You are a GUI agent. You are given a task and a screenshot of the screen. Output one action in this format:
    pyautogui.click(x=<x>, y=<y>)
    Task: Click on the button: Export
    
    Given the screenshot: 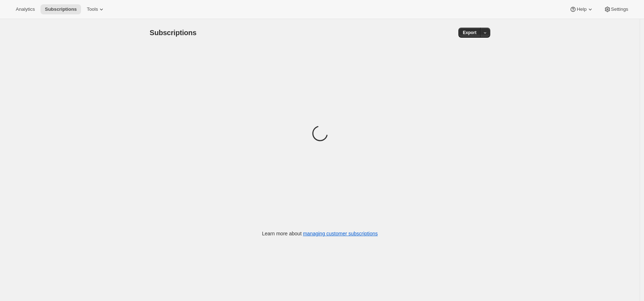 What is the action you would take?
    pyautogui.click(x=470, y=33)
    